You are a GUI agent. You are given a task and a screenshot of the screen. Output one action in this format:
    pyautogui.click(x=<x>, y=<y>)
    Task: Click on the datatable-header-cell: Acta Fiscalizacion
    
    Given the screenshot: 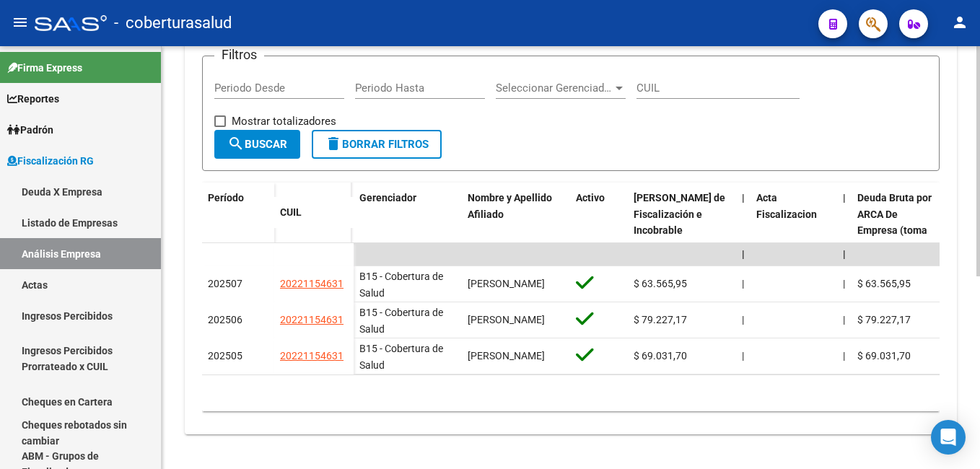 What is the action you would take?
    pyautogui.click(x=794, y=231)
    